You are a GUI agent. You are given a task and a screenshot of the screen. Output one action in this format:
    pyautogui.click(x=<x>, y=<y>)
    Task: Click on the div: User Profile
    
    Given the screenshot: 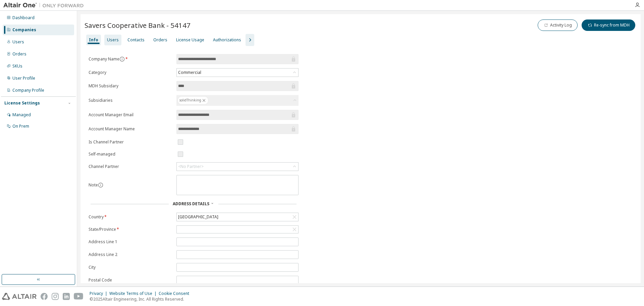 What is the action you would take?
    pyautogui.click(x=24, y=78)
    